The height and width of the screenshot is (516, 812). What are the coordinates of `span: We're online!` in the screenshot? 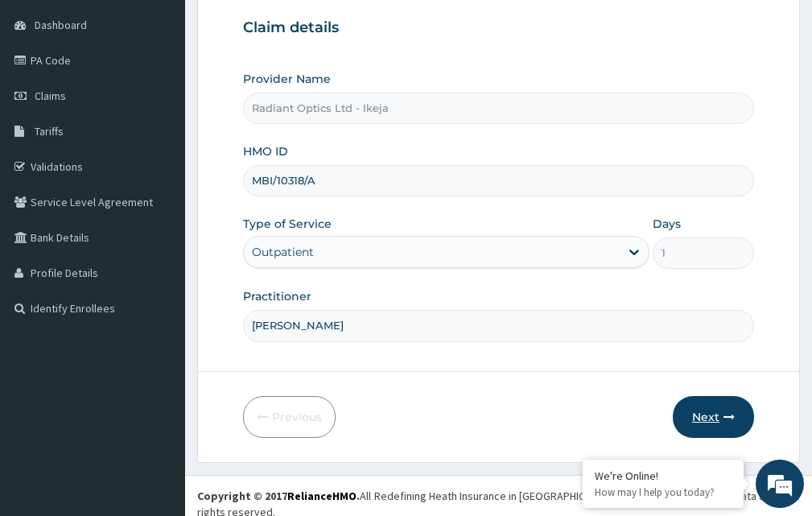 It's located at (158, 237).